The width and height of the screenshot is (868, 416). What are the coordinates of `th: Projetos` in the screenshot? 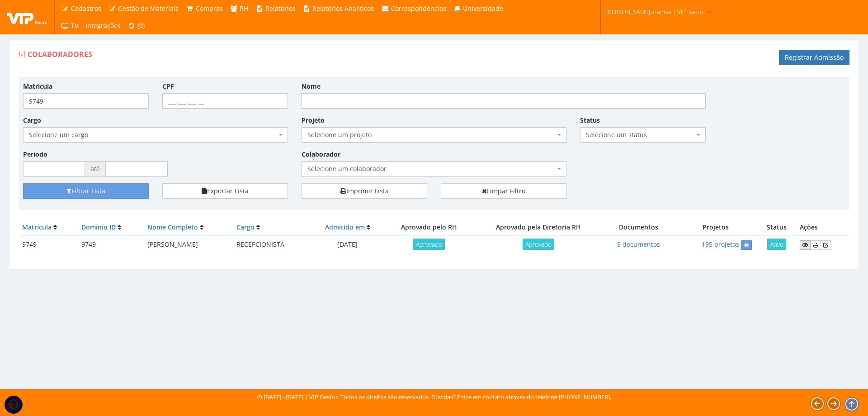 It's located at (717, 227).